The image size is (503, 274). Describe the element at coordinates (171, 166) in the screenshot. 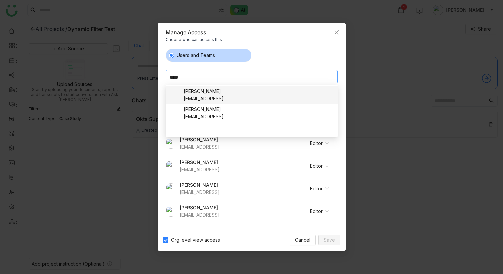

I see `img: 684a99e9de261c4b36a3c942` at that location.